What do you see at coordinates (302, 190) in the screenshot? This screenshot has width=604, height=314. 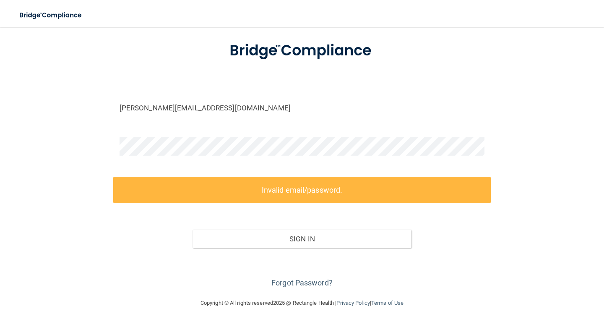 I see `label: Invalid email/password.` at bounding box center [302, 190].